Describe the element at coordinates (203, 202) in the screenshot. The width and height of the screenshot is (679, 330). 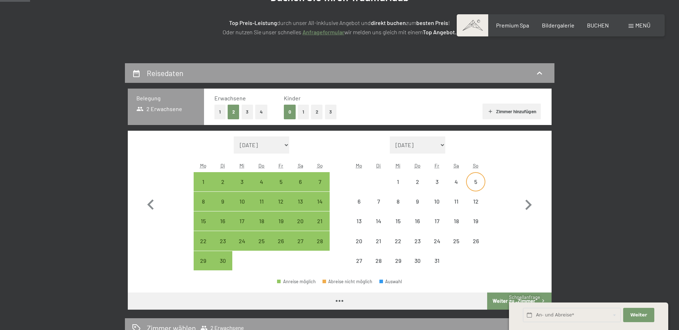
I see `div: Mon Sep 08 2025` at that location.